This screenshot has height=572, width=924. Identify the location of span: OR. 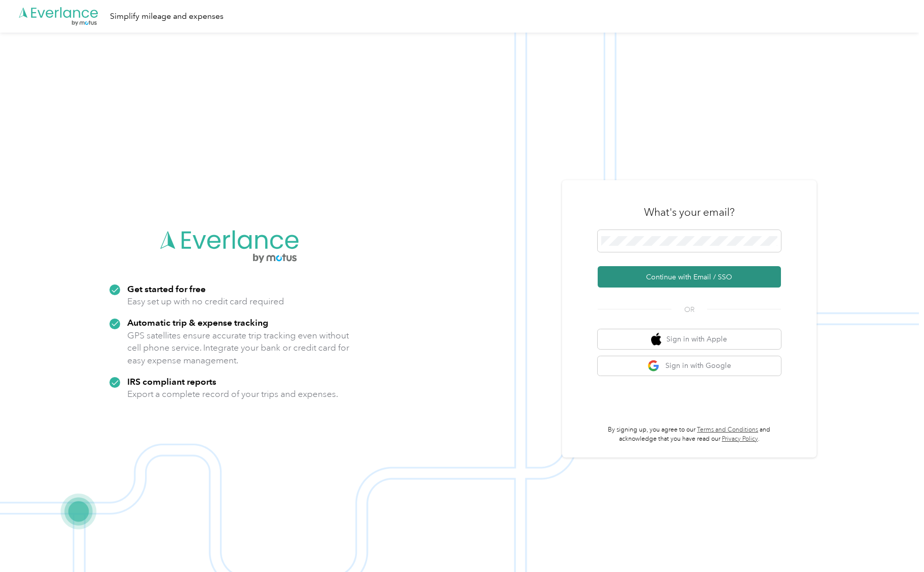
(690, 309).